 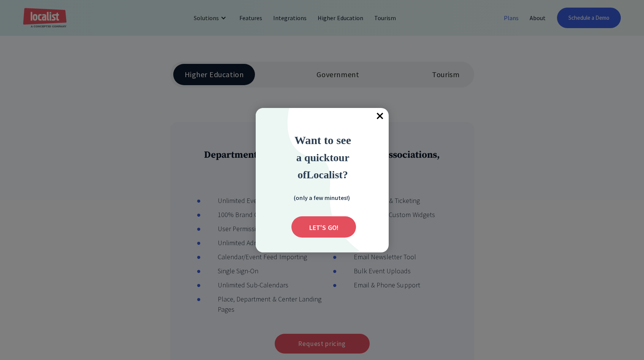 I want to click on strong: to, so click(x=334, y=157).